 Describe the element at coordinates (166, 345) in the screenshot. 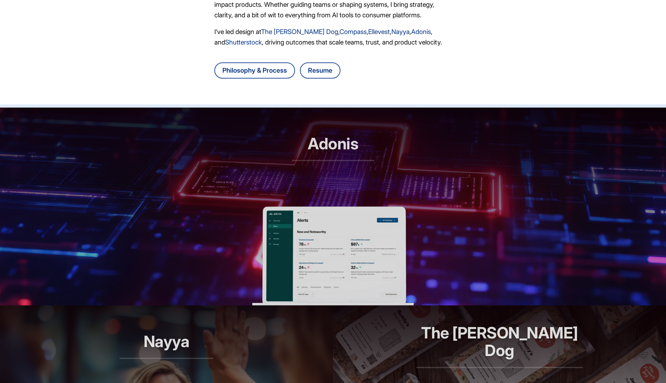

I see `h2: Nayya` at that location.